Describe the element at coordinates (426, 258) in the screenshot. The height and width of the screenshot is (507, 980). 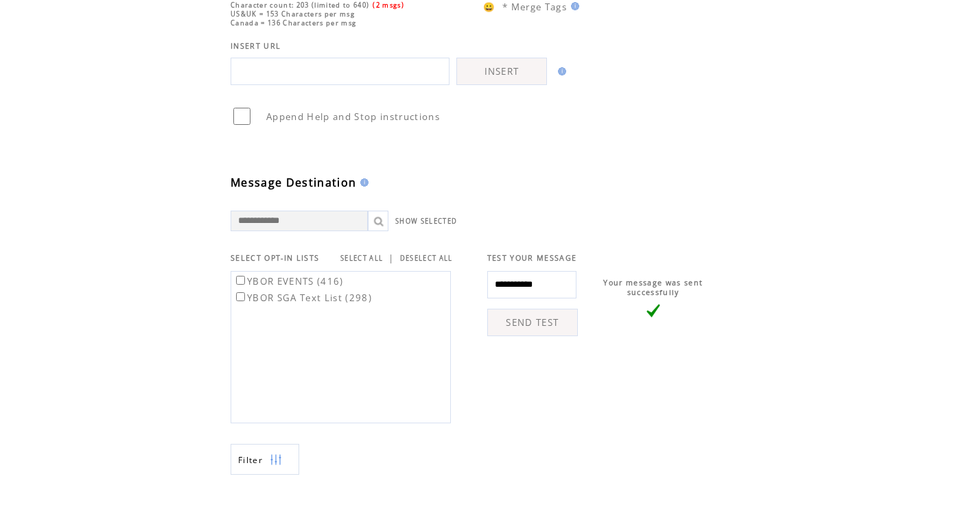
I see `a: DESELECT ALL` at that location.